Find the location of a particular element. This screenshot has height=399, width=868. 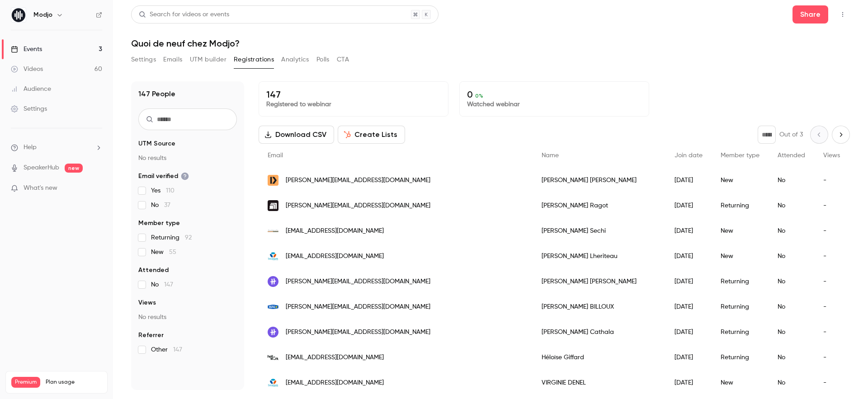

p: No results is located at coordinates (188, 158).